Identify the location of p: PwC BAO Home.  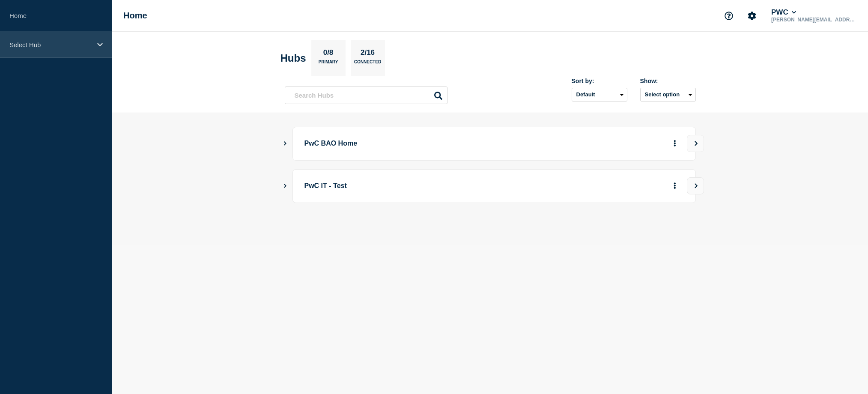
(423, 144).